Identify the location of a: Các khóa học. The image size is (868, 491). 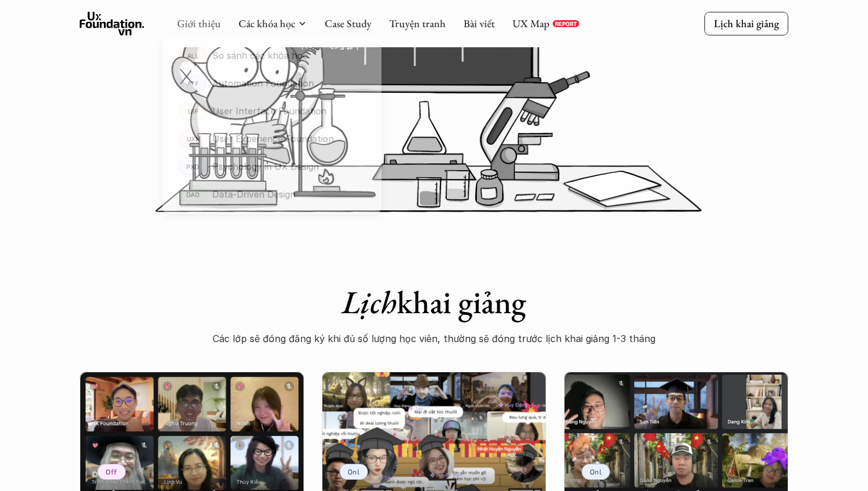
(267, 23).